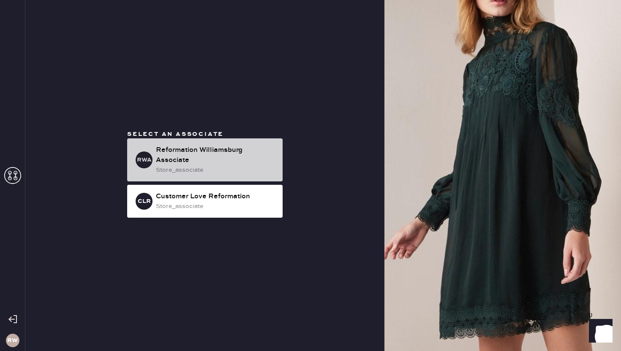 Image resolution: width=621 pixels, height=351 pixels. I want to click on h3: RW, so click(12, 341).